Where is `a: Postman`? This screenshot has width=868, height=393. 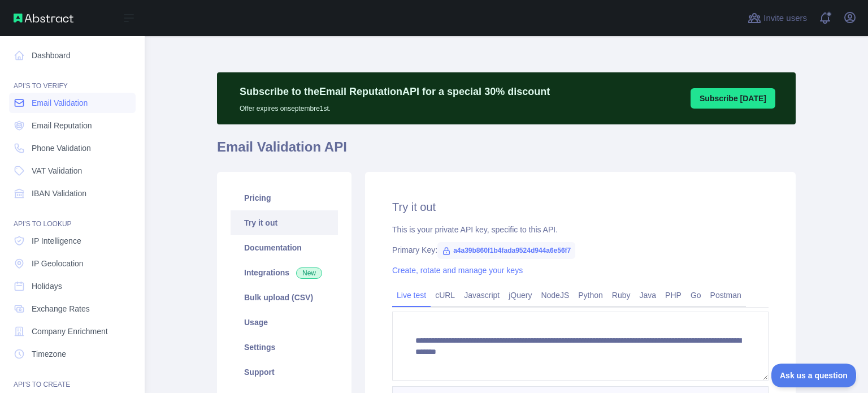
a: Postman is located at coordinates (726, 295).